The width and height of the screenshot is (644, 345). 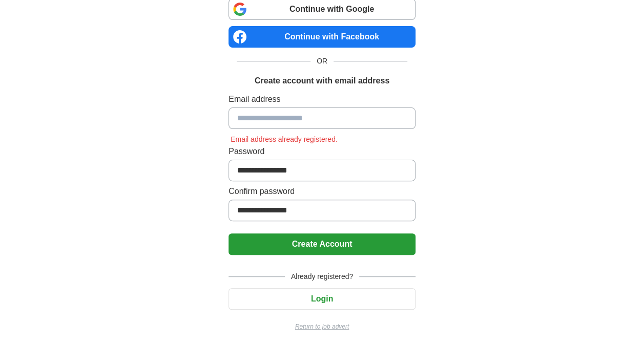 I want to click on span: Email address already registered., so click(x=284, y=139).